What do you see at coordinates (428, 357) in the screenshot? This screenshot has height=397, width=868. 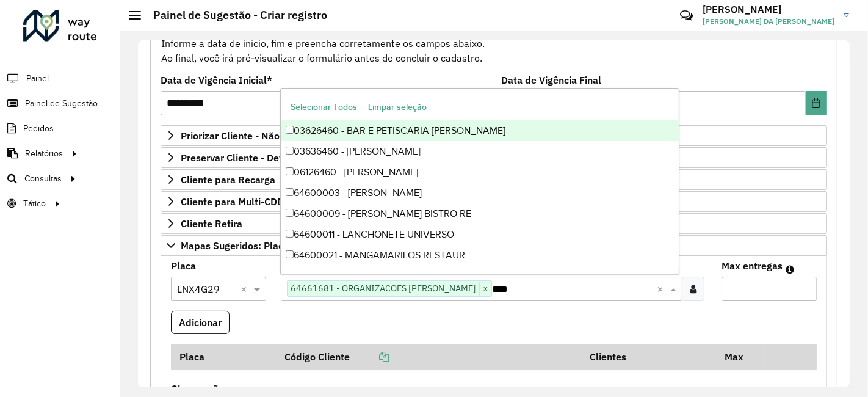 I see `th: Código Cliente` at bounding box center [428, 357].